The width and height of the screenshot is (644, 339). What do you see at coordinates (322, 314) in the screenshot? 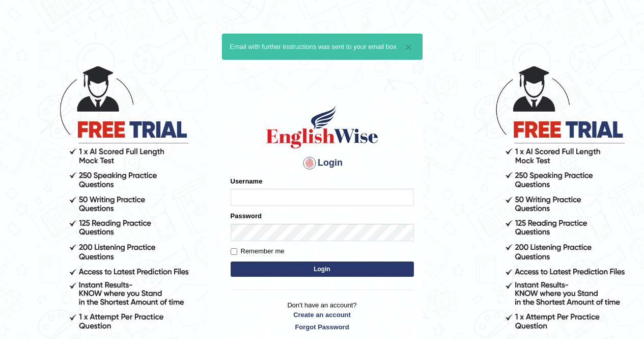
I see `a: Create an account` at bounding box center [322, 314].